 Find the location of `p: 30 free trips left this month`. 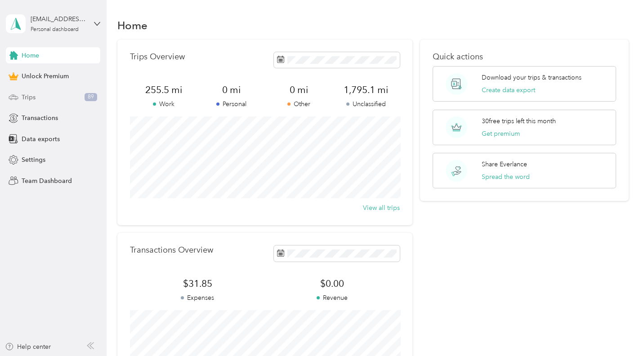

p: 30 free trips left this month is located at coordinates (518, 121).